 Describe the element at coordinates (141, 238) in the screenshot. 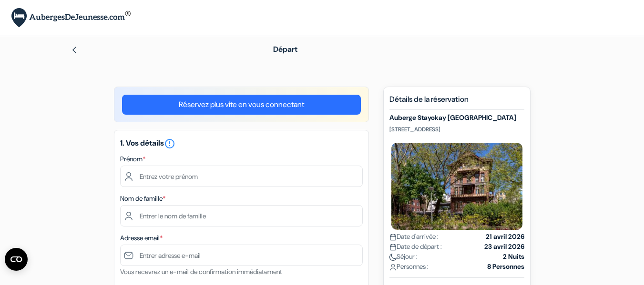

I see `label: Adresse email` at that location.